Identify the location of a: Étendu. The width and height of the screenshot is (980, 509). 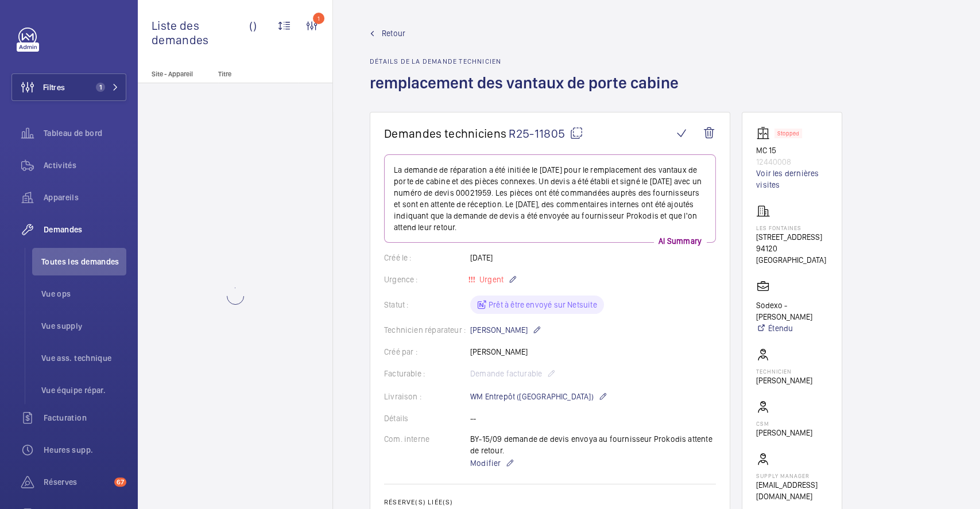
(791, 328).